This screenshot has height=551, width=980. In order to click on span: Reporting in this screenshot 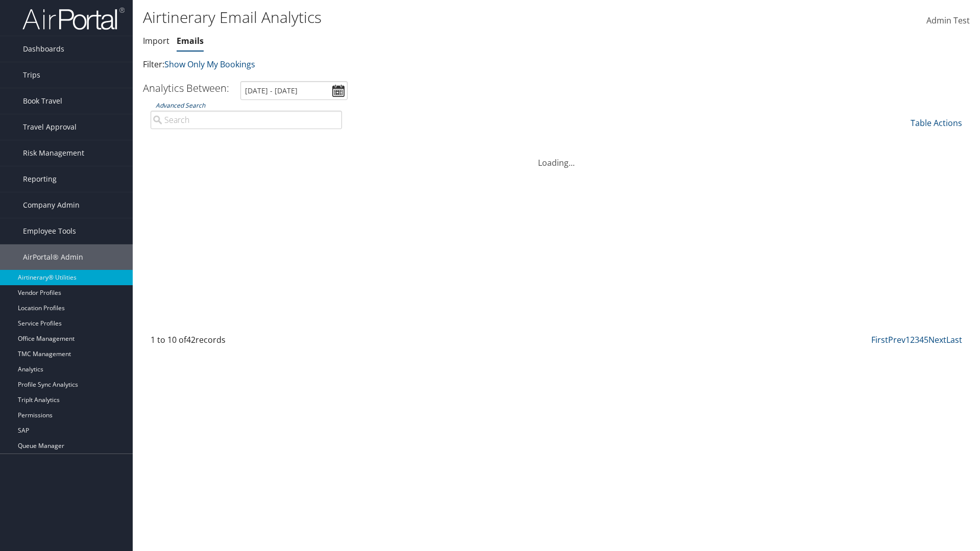, I will do `click(40, 179)`.